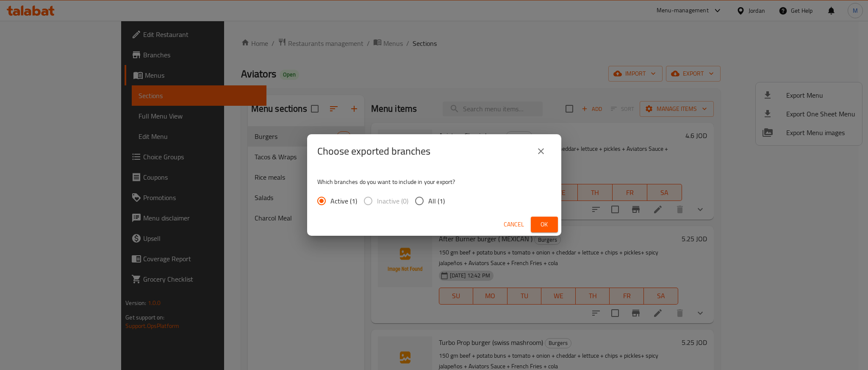 Image resolution: width=868 pixels, height=370 pixels. Describe the element at coordinates (544, 224) in the screenshot. I see `button: Ok` at that location.